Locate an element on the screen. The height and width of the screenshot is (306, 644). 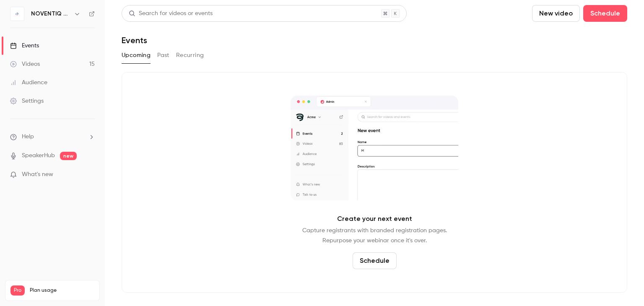
span: Help is located at coordinates (28, 137).